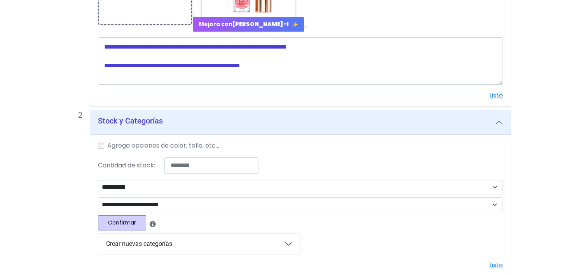 This screenshot has height=275, width=588. Describe the element at coordinates (199, 244) in the screenshot. I see `button: Crear nuevas categorías` at that location.